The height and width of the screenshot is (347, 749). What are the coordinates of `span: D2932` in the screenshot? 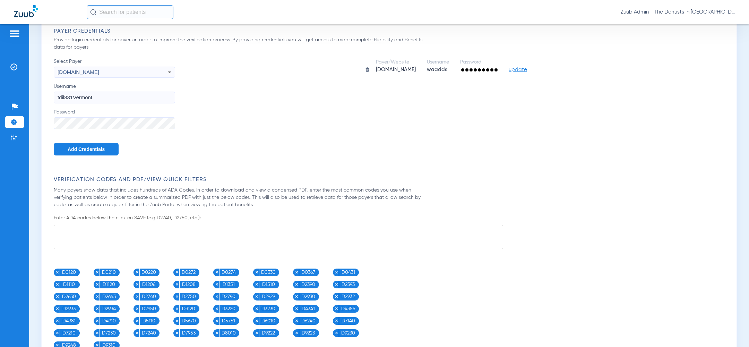 It's located at (348, 296).